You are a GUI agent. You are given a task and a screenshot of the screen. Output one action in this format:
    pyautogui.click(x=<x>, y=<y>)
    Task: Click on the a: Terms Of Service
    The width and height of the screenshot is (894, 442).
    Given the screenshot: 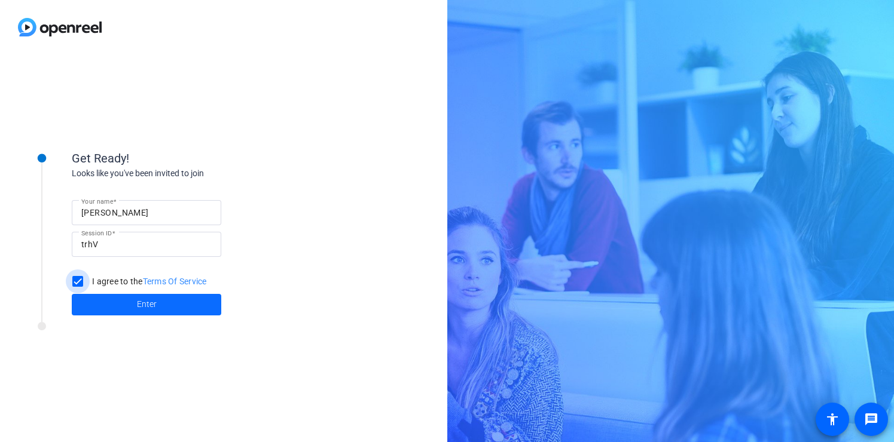 What is the action you would take?
    pyautogui.click(x=175, y=282)
    